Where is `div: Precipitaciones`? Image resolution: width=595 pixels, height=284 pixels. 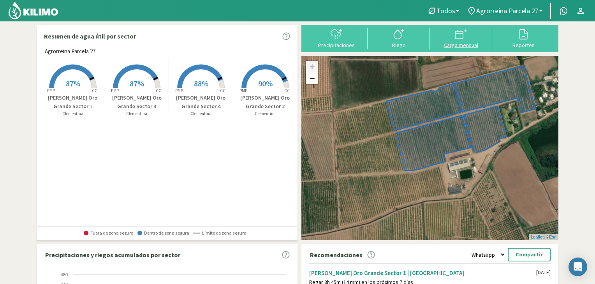 div: Precipitaciones is located at coordinates (336, 45).